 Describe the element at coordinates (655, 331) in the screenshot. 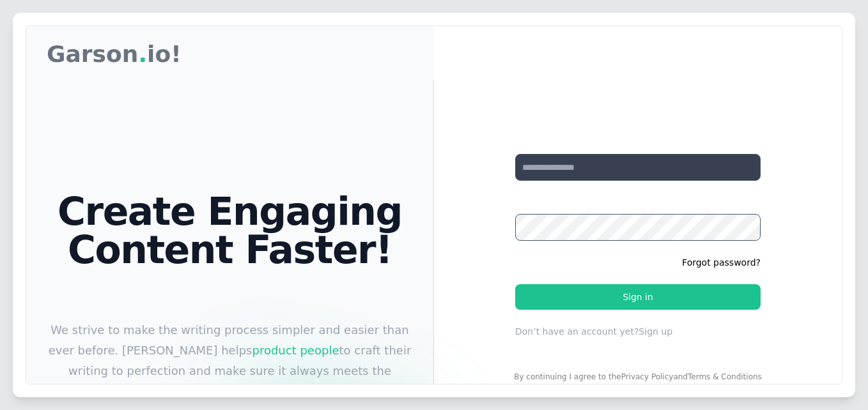

I see `button: Sign up` at that location.